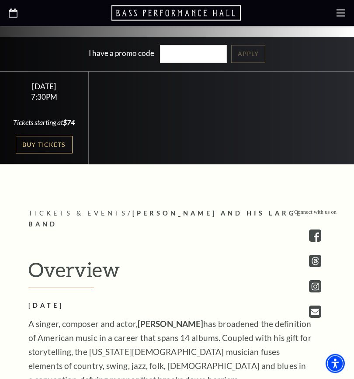 This screenshot has width=354, height=379. I want to click on a: instagram - open in a new tab, so click(316, 287).